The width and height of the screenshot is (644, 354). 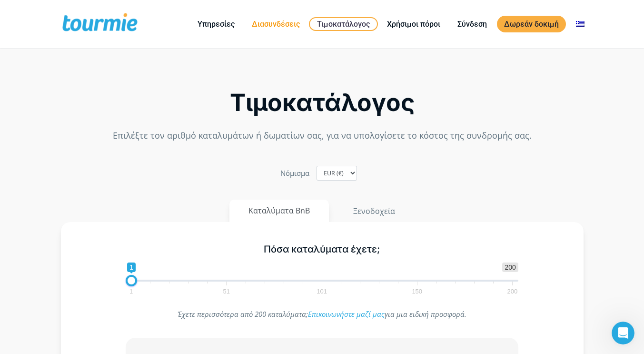 I want to click on p: Έχετε περισσότερα από 200 καταλύματα; για μια ειδική προσφορά., so click(x=322, y=314).